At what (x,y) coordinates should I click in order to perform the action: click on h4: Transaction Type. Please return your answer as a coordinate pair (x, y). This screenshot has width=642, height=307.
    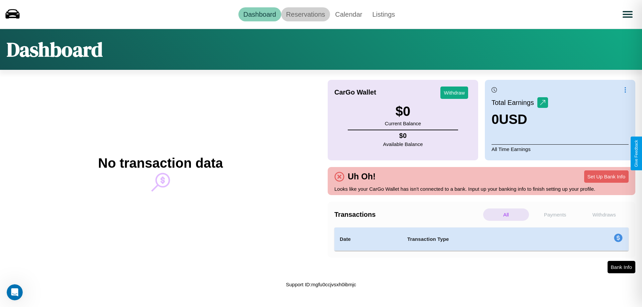
    Looking at the image, I should click on (483, 239).